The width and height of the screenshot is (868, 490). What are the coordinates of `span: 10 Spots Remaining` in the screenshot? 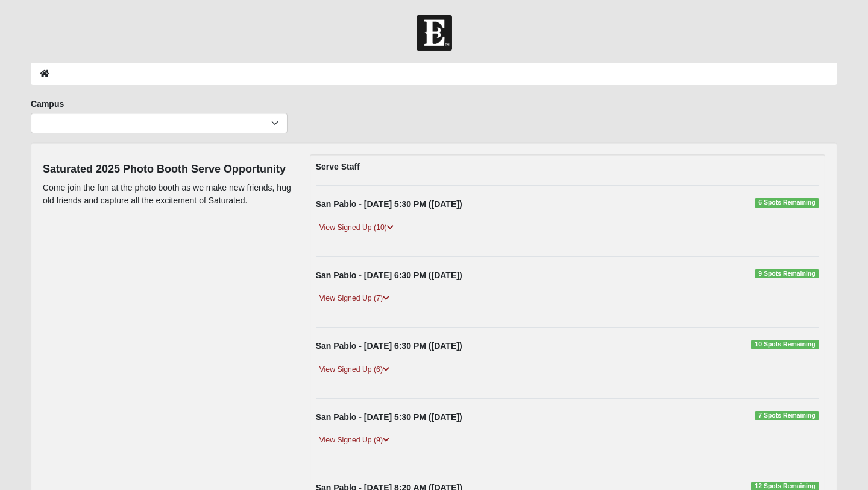 It's located at (785, 344).